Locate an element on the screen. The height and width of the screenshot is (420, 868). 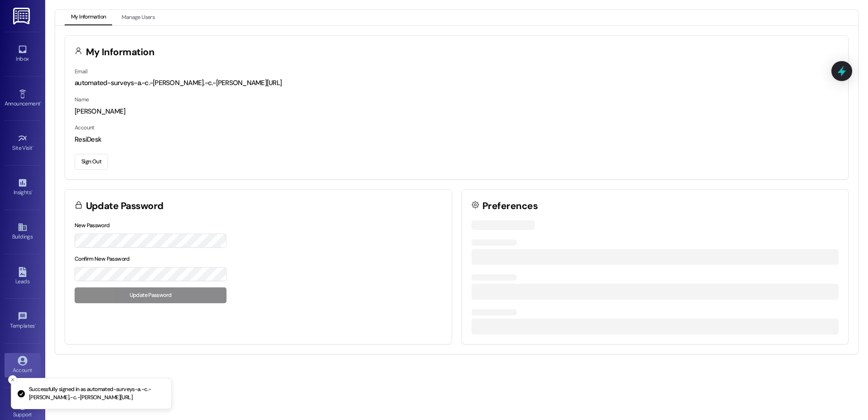
button: Close toast is located at coordinates (12, 379).